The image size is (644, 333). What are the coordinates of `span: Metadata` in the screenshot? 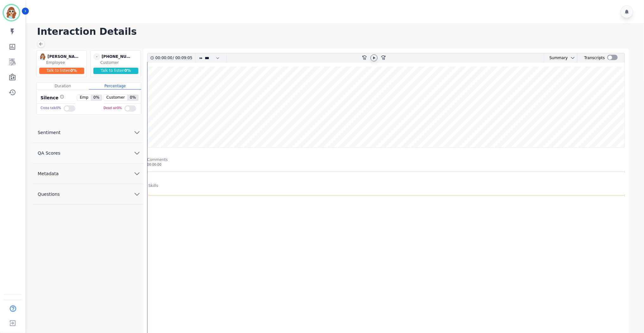 It's located at (48, 174).